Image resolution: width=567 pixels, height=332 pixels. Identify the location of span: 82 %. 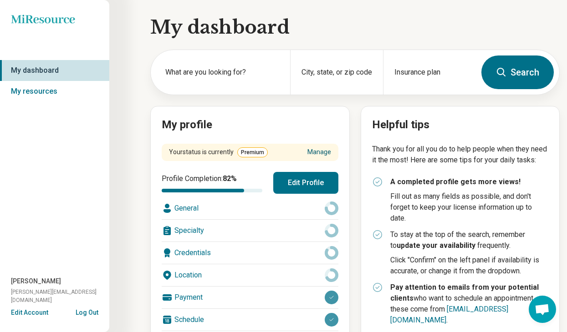
(229, 178).